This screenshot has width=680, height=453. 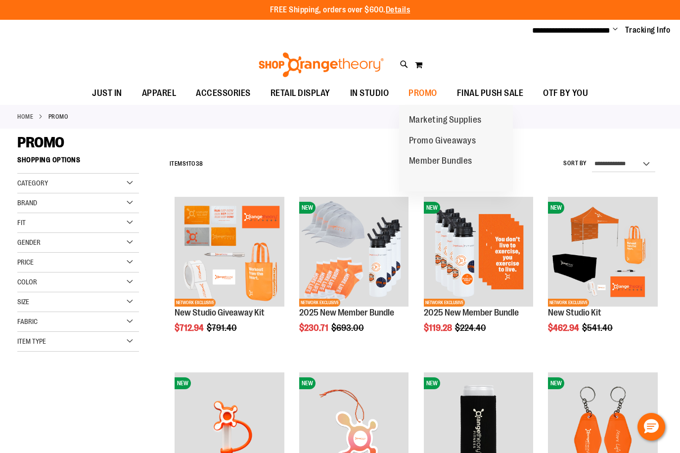 What do you see at coordinates (651, 427) in the screenshot?
I see `button: Hello, have a question? Let’s chat.` at bounding box center [651, 427].